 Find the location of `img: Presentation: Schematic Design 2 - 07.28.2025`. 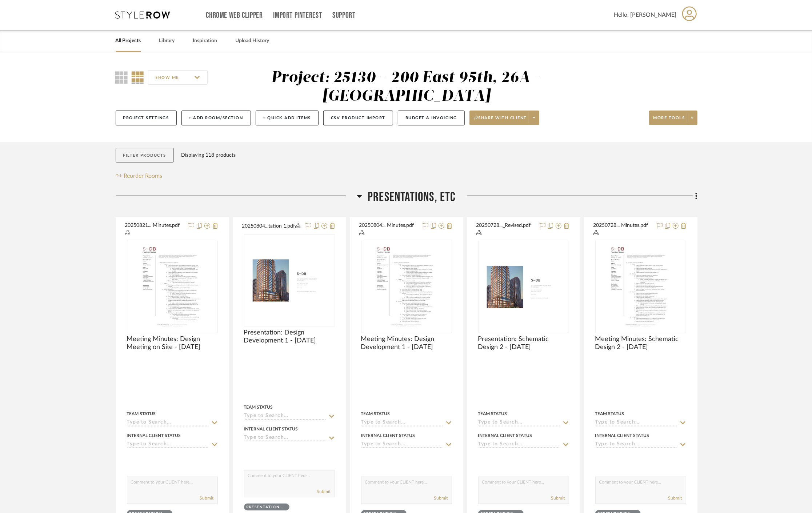

img: Presentation: Schematic Design 2 - 07.28.2025 is located at coordinates (523, 287).